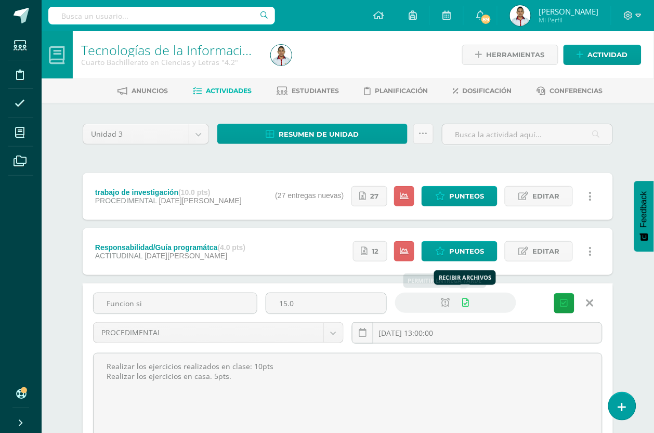 This screenshot has height=433, width=654. Describe the element at coordinates (570, 91) in the screenshot. I see `a: Conferencias` at that location.